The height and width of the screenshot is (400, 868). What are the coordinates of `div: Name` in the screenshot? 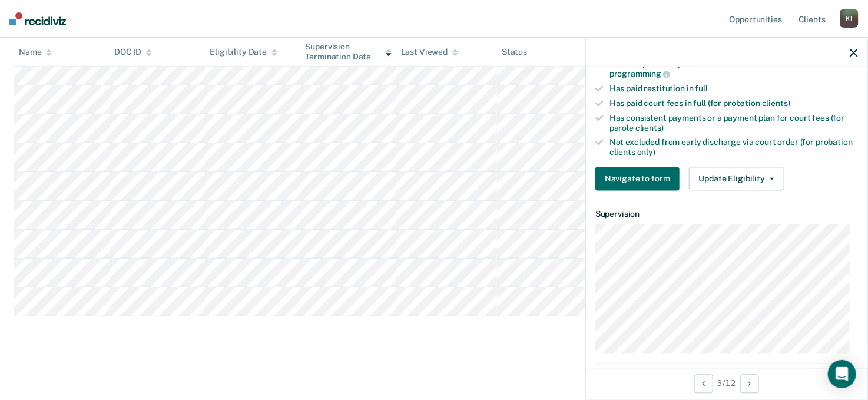 It's located at (35, 52).